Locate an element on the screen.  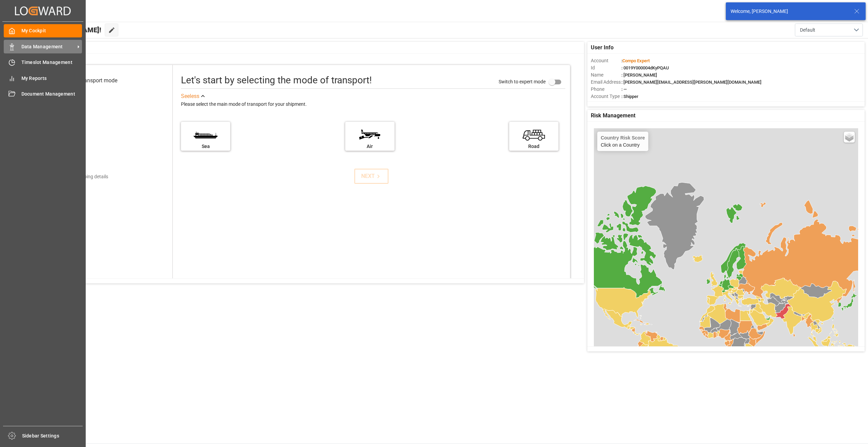
span: Default is located at coordinates (807, 30).